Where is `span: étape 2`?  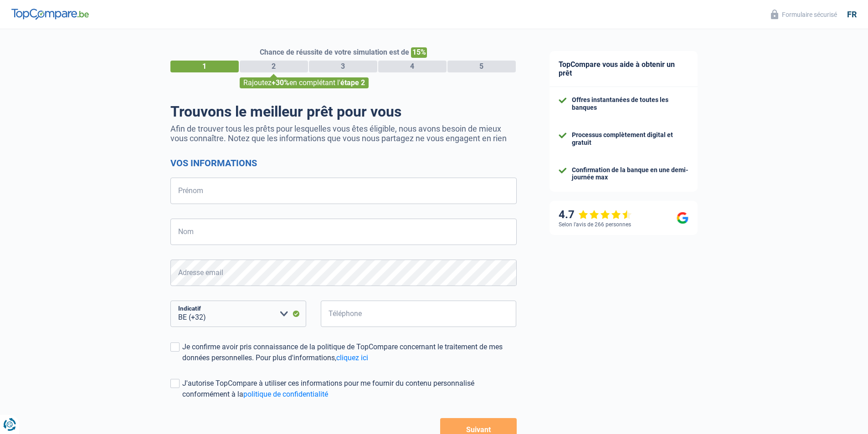 span: étape 2 is located at coordinates (352, 83).